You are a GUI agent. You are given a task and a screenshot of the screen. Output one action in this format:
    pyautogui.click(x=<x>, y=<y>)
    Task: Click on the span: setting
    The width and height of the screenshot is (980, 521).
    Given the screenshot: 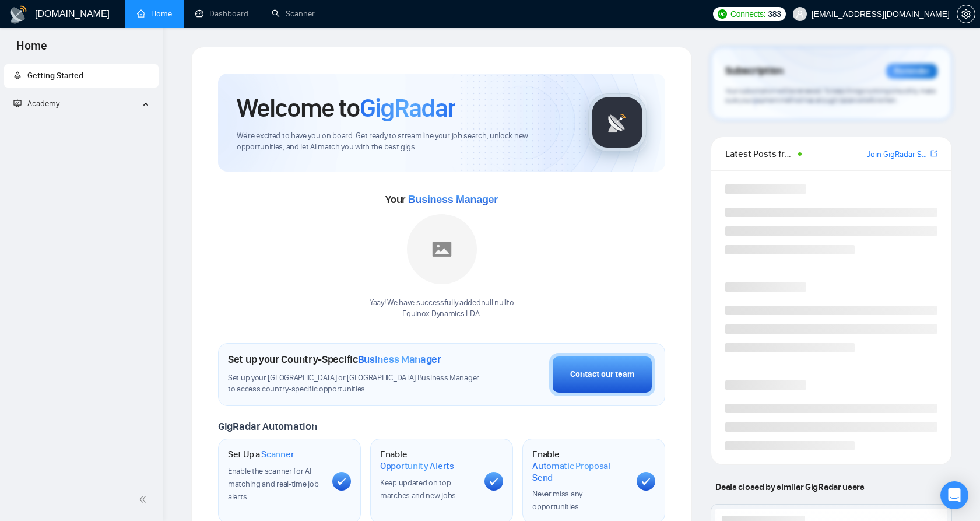 What is the action you would take?
    pyautogui.click(x=967, y=14)
    